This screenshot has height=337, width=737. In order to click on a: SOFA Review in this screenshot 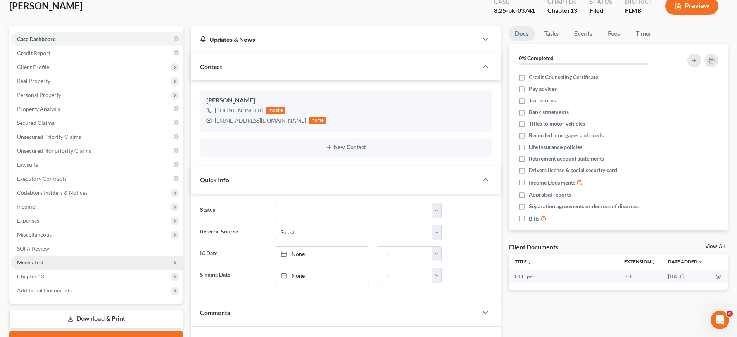, I will do `click(97, 248)`.